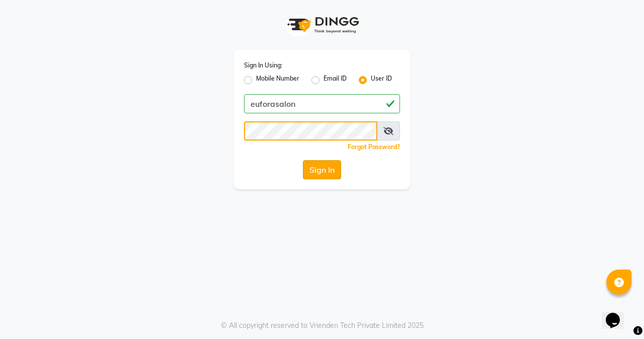  What do you see at coordinates (322, 170) in the screenshot?
I see `button: Sign In` at bounding box center [322, 170].